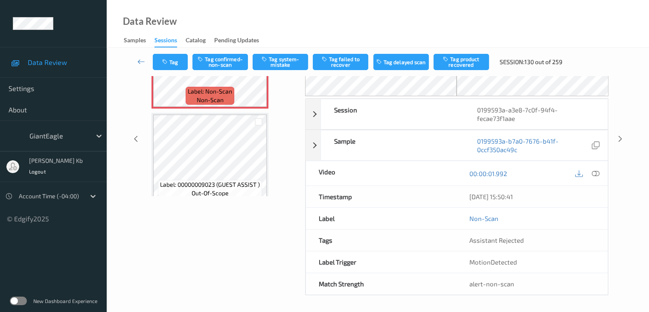 The width and height of the screenshot is (649, 312). What do you see at coordinates (210, 91) in the screenshot?
I see `span: Label: Non-Scan` at bounding box center [210, 91].